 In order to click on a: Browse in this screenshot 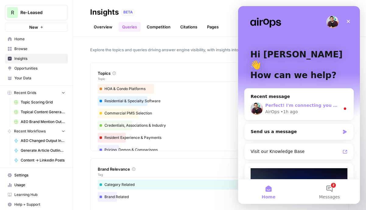, I will do `click(36, 49)`.